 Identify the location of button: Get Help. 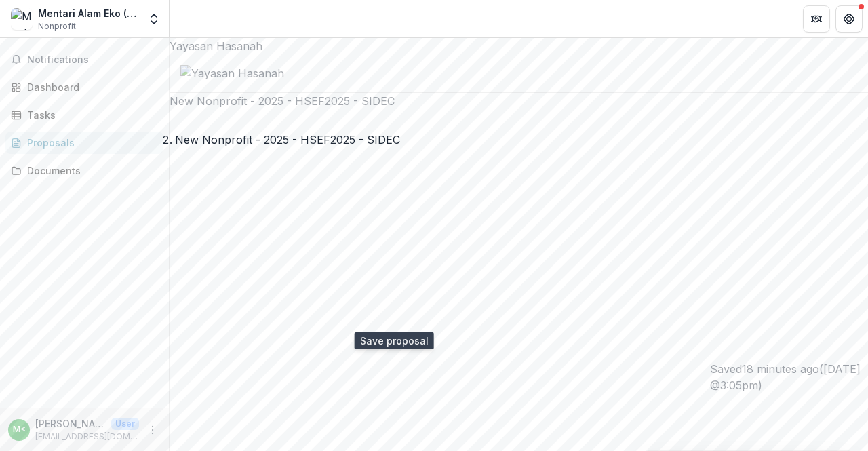
(849, 19).